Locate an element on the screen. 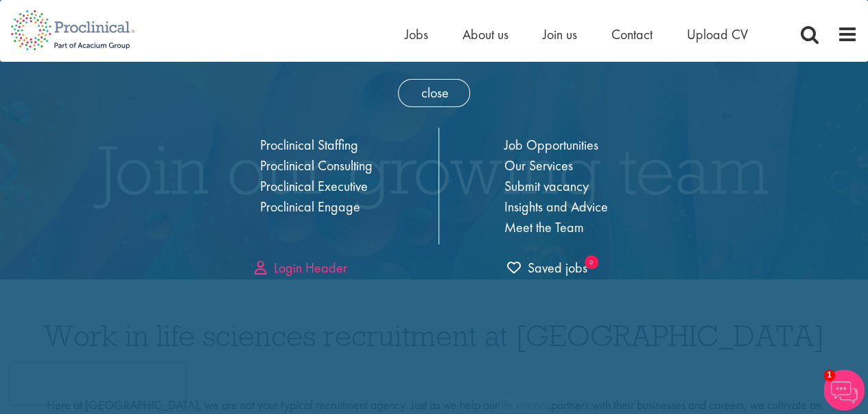 This screenshot has width=868, height=414. sub: 0 is located at coordinates (591, 262).